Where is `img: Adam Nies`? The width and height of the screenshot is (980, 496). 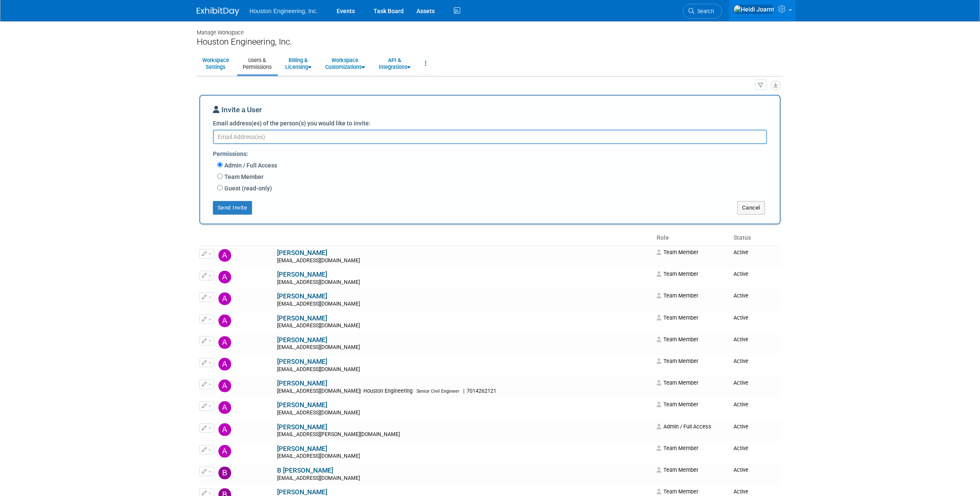 img: Adam Nies is located at coordinates (225, 298).